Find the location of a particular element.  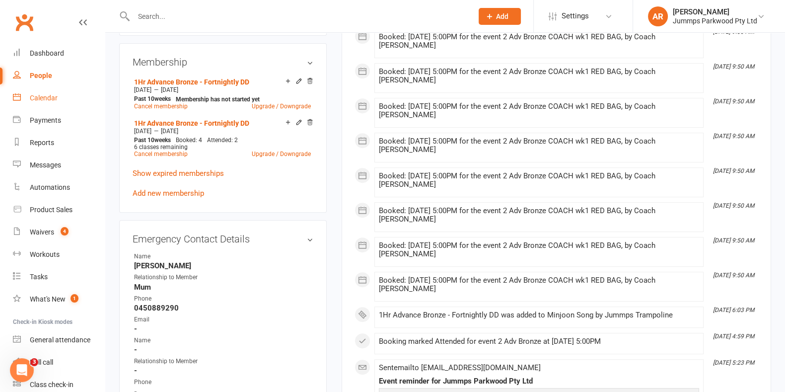

div: Messages is located at coordinates (45, 165).